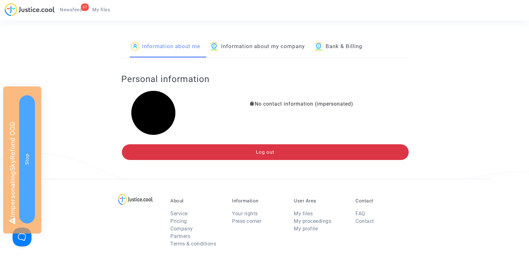  Describe the element at coordinates (320, 201) in the screenshot. I see `p: User Area` at that location.